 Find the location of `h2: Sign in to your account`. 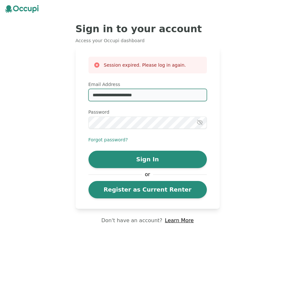

h2: Sign in to your account is located at coordinates (148, 29).